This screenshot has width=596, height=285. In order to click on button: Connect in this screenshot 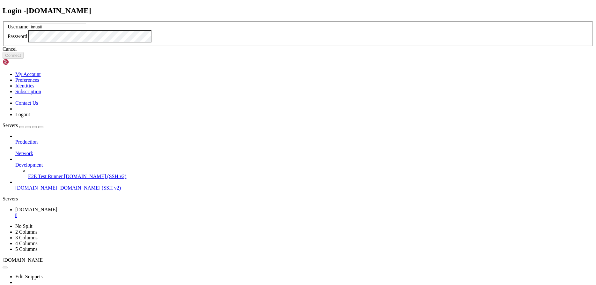, I will do `click(13, 55)`.